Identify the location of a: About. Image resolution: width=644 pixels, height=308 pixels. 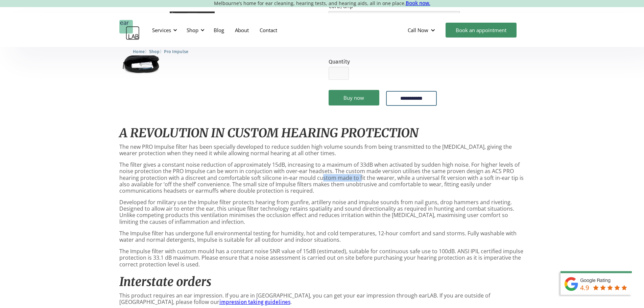
(242, 30).